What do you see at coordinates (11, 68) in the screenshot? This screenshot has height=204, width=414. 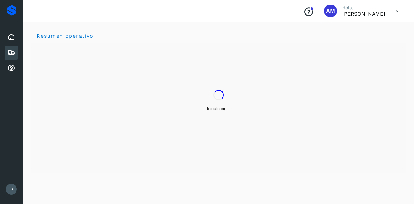 I see `div: Cuentas por cobrar` at bounding box center [11, 68].